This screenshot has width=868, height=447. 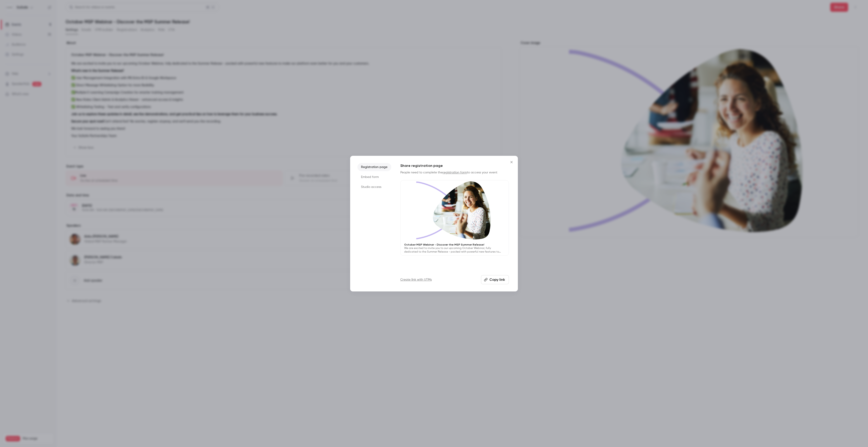 What do you see at coordinates (374, 167) in the screenshot?
I see `li: Registration page` at bounding box center [374, 167].